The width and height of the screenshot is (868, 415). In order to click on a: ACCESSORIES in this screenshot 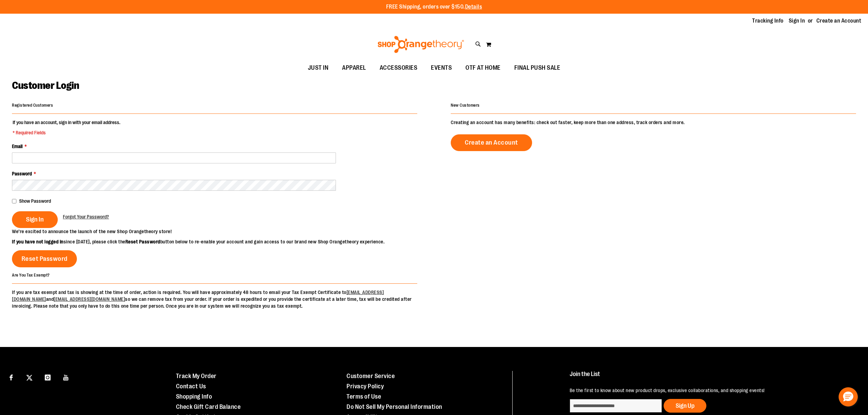, I will do `click(399, 68)`.